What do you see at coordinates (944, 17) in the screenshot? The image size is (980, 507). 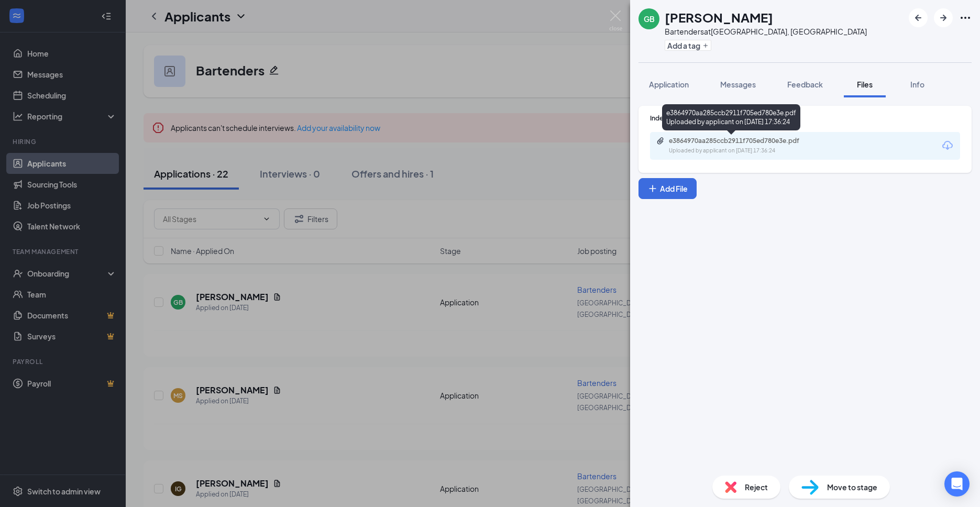 I see `button: ArrowRight` at bounding box center [944, 17].